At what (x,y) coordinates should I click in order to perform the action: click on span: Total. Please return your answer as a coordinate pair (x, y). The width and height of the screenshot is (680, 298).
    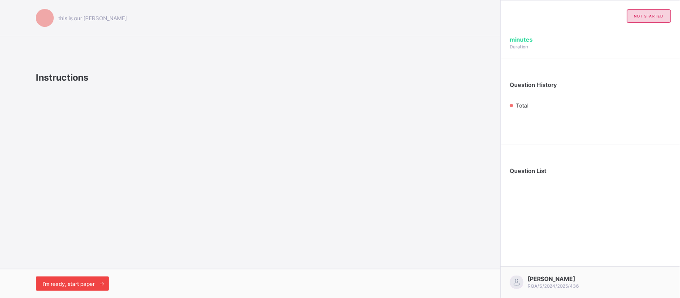
    Looking at the image, I should click on (522, 105).